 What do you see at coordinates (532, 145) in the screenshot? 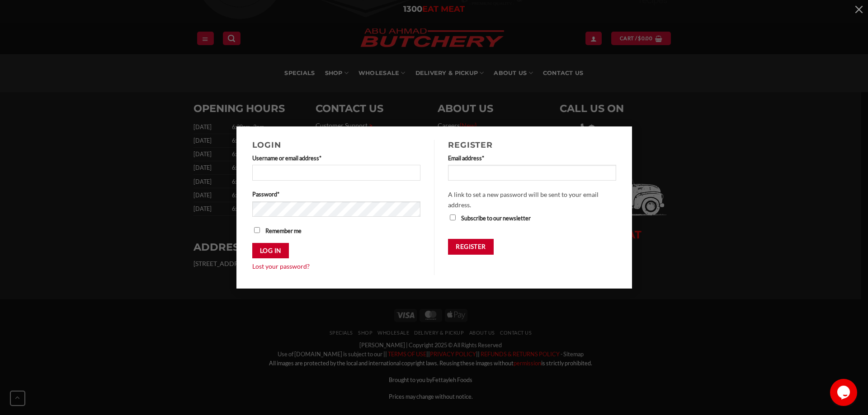
I see `h2: Register` at bounding box center [532, 145].